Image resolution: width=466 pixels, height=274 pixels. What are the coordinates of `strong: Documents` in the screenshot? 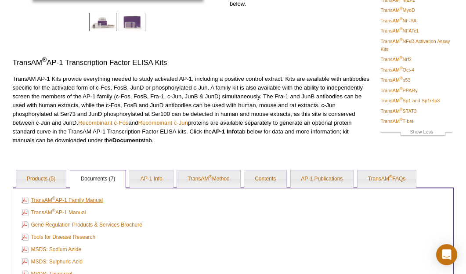 It's located at (128, 140).